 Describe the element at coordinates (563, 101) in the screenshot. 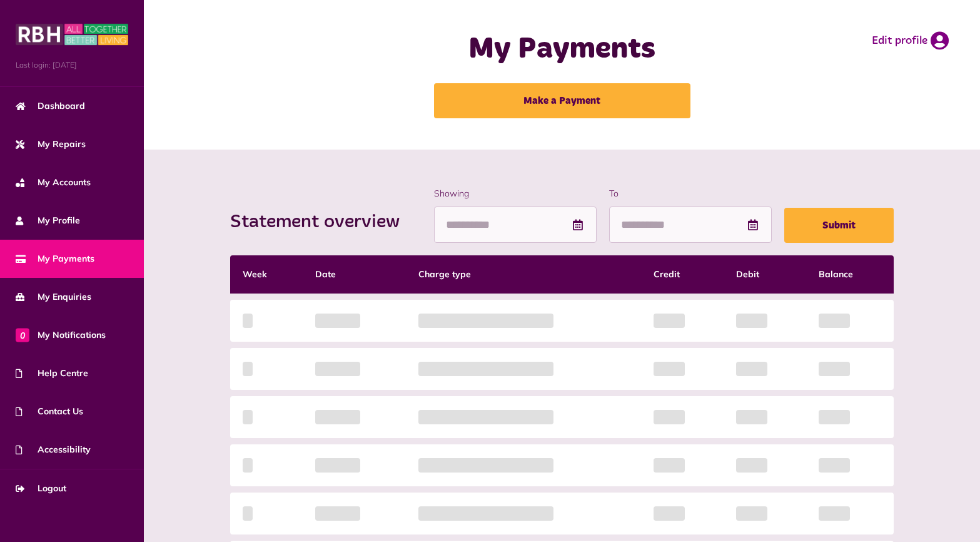

I see `a: Make a Payment` at that location.